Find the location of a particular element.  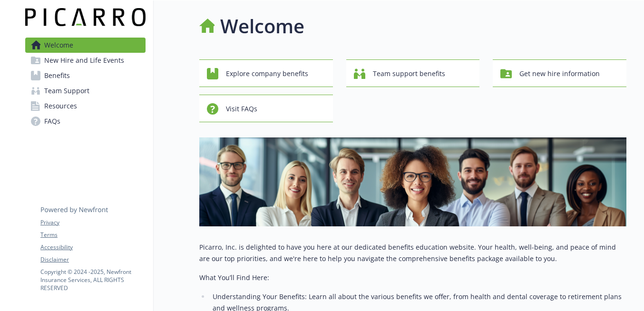

img: overview page banner is located at coordinates (413, 182).